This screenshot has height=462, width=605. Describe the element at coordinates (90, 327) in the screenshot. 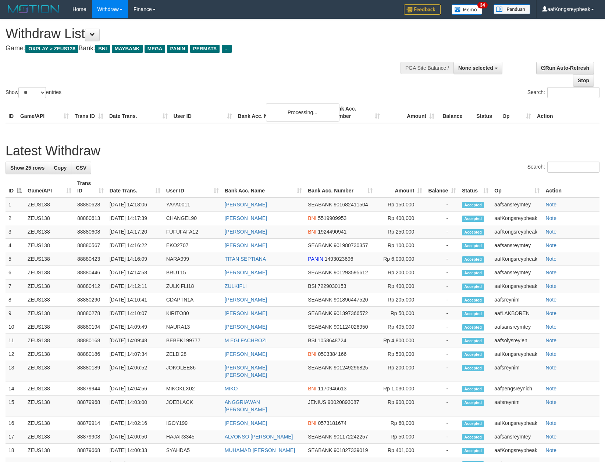

I see `td: 88880194` at that location.